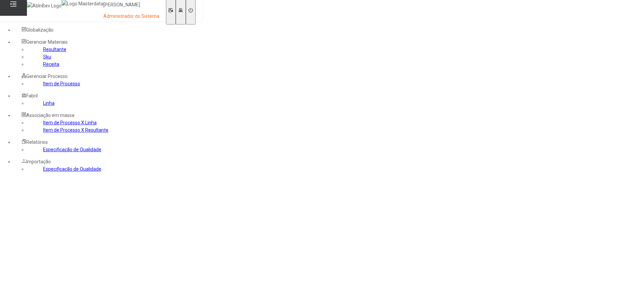 The height and width of the screenshot is (292, 644). I want to click on a: Resultante, so click(55, 50).